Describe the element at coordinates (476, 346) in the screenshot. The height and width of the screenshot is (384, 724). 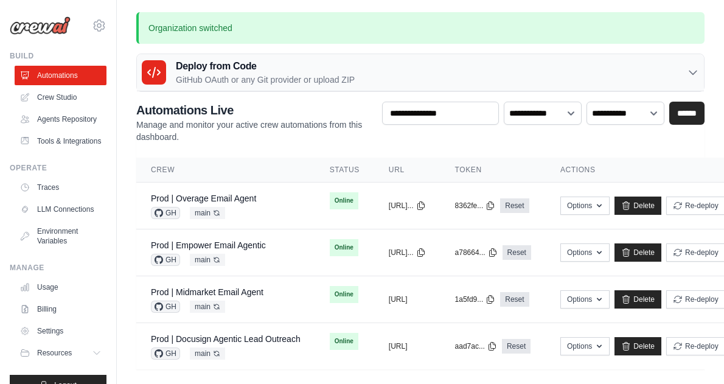
I see `button: aad7ac...` at that location.